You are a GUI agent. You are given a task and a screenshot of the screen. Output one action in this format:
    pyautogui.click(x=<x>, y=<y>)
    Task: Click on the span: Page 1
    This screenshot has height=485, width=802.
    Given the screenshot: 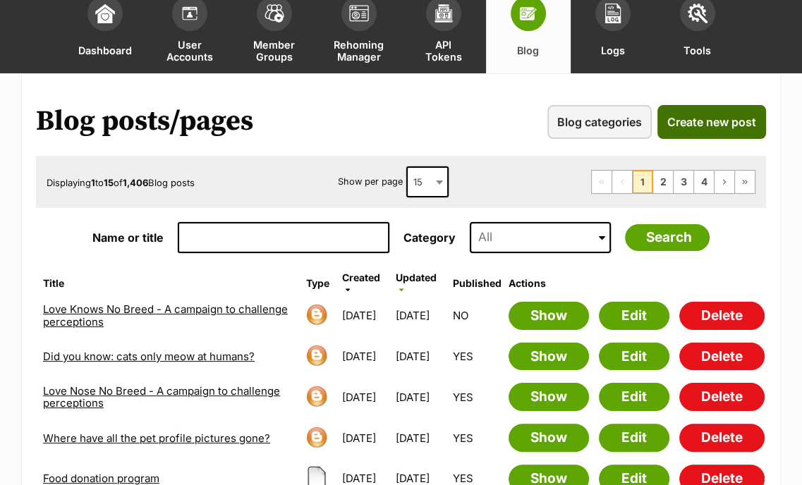 What is the action you would take?
    pyautogui.click(x=643, y=182)
    